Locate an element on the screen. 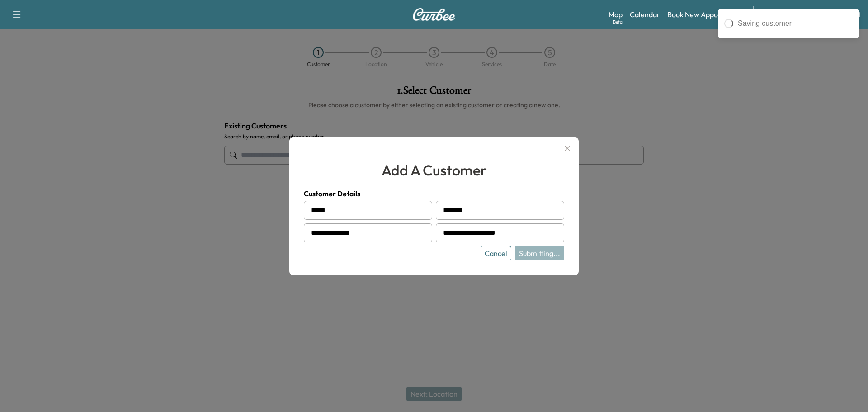  h2: add a customer is located at coordinates (434, 170).